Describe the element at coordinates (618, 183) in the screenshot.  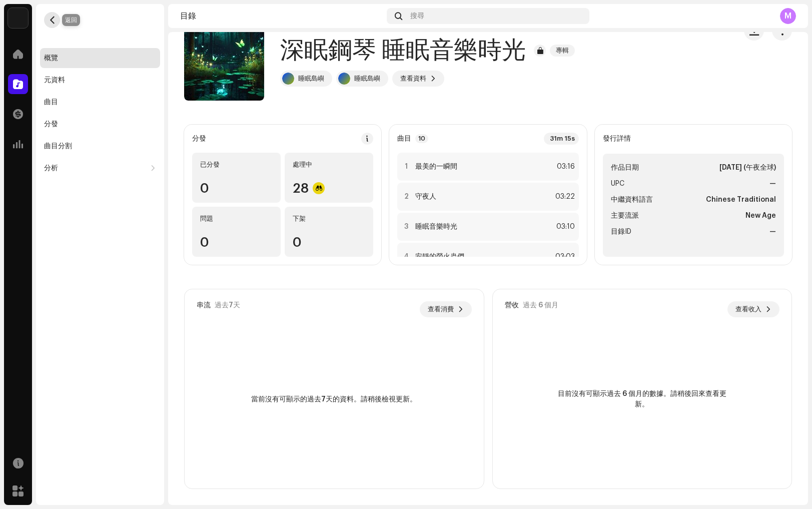
I see `span: UPC` at that location.